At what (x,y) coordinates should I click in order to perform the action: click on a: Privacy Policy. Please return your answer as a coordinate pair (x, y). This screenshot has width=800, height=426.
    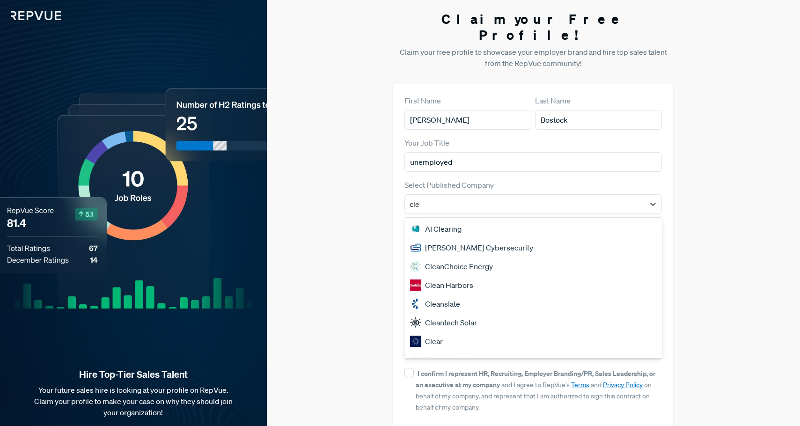
    Looking at the image, I should click on (622, 385).